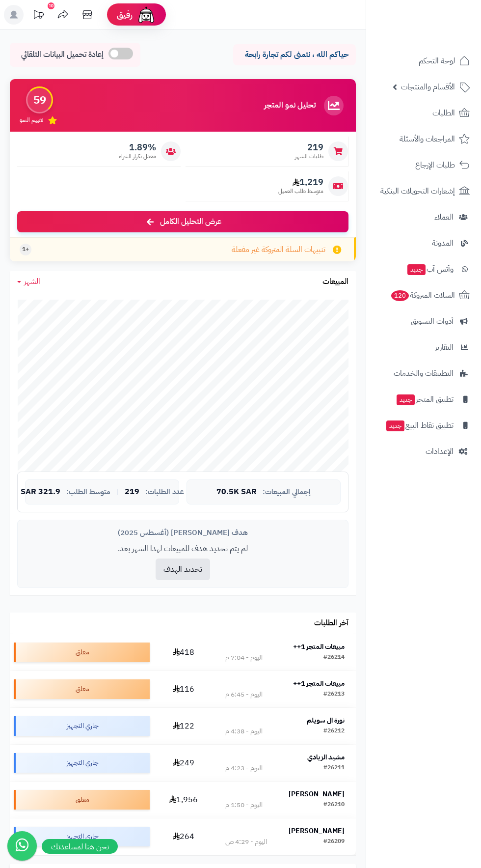  What do you see at coordinates (289, 106) in the screenshot?
I see `h3: تحليل نمو المتجر` at bounding box center [289, 106].